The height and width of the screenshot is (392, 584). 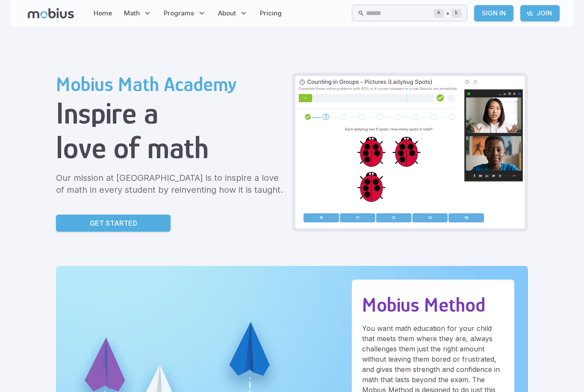 I want to click on p: Get Started, so click(x=113, y=223).